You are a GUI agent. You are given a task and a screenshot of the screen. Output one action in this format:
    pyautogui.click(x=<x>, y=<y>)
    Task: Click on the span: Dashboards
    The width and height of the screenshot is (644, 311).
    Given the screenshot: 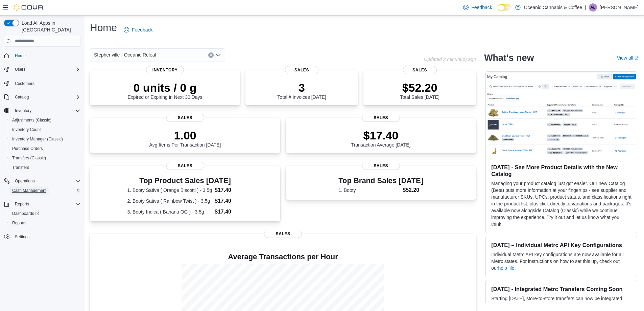 What is the action you would take?
    pyautogui.click(x=45, y=213)
    